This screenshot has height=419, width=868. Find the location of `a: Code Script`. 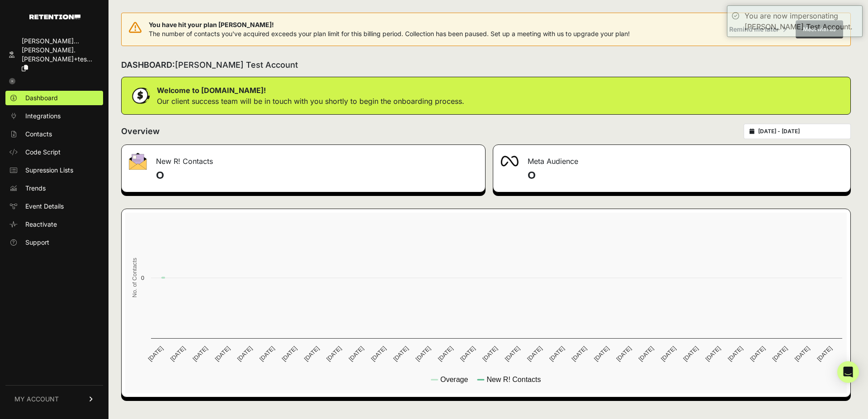

a: Code Script is located at coordinates (55, 152).